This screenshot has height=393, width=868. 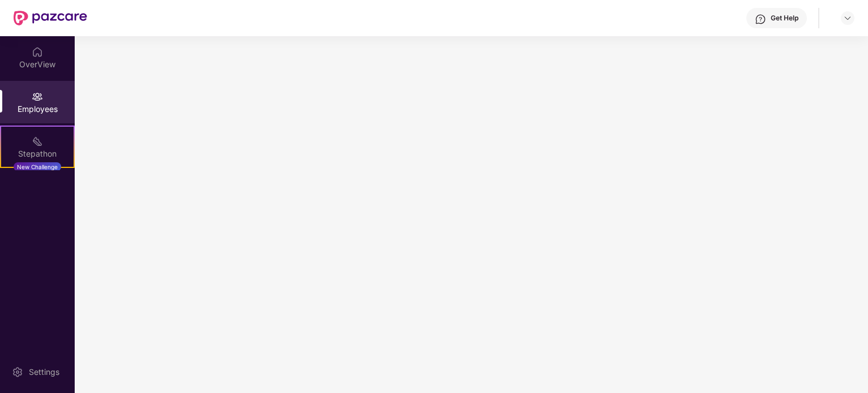 I want to click on div: Settings, so click(x=44, y=372).